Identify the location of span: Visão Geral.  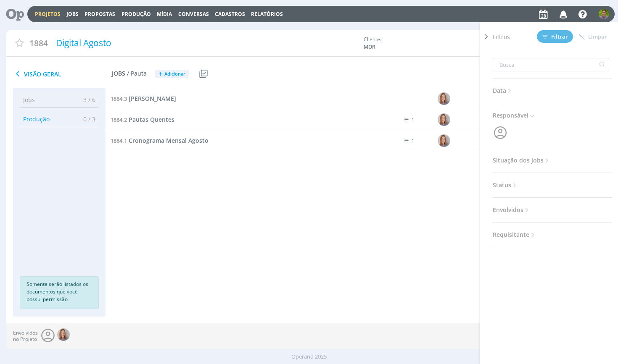
(63, 74).